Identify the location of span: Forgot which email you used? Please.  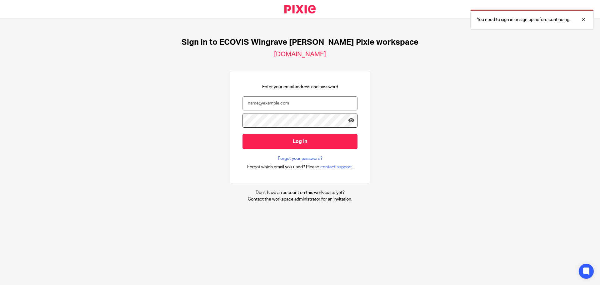
(283, 167).